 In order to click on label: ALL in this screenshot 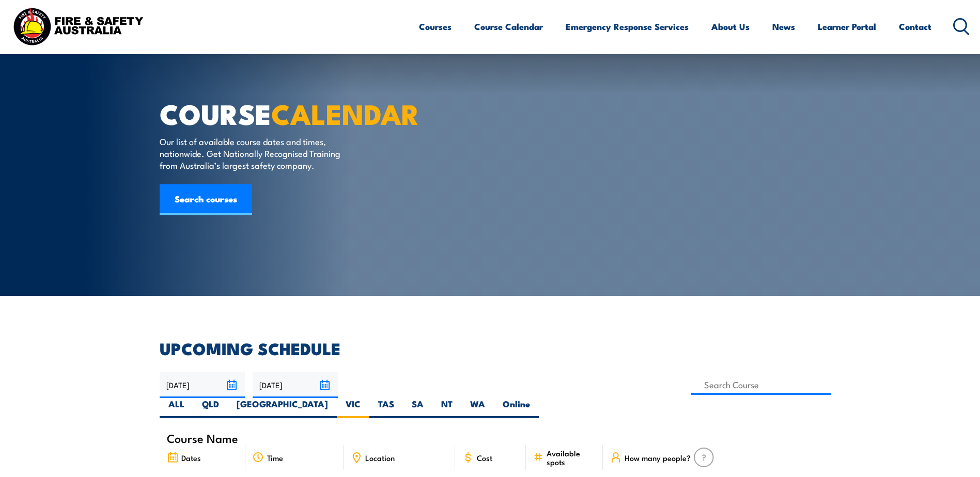, I will do `click(176, 408)`.